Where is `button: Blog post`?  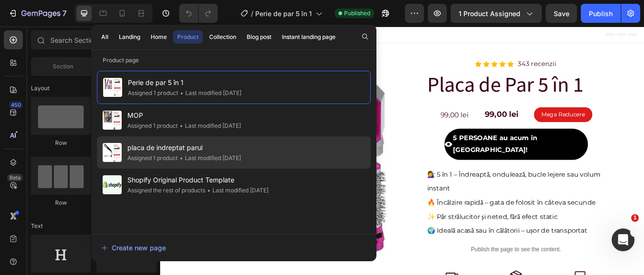 button: Blog post is located at coordinates (259, 37).